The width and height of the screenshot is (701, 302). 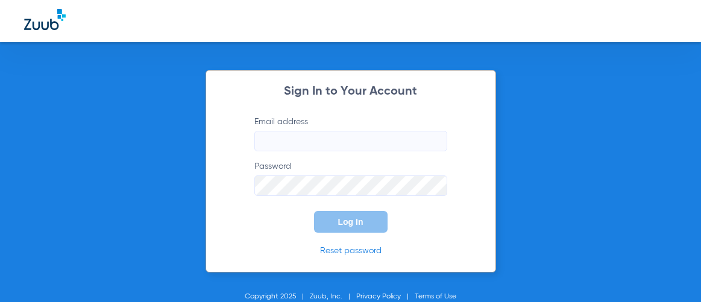 What do you see at coordinates (351, 186) in the screenshot?
I see `input: Password` at bounding box center [351, 186].